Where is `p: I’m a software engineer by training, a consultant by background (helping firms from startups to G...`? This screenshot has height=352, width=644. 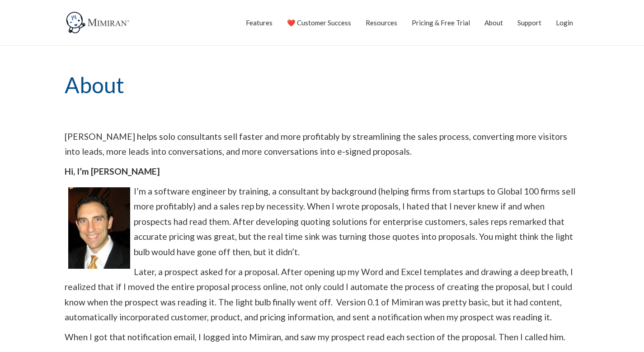 p: I’m a software engineer by training, a consultant by background (helping firms from startups to G... is located at coordinates (322, 222).